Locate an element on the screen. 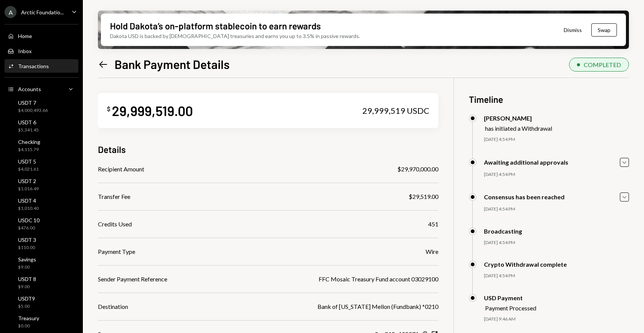 This screenshot has width=644, height=333. a: Inbox is located at coordinates (41, 51).